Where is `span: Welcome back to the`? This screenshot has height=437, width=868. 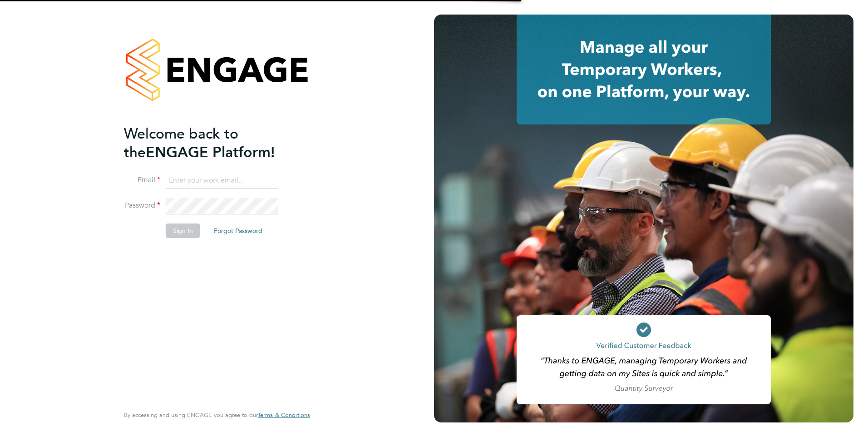 span: Welcome back to the is located at coordinates (181, 143).